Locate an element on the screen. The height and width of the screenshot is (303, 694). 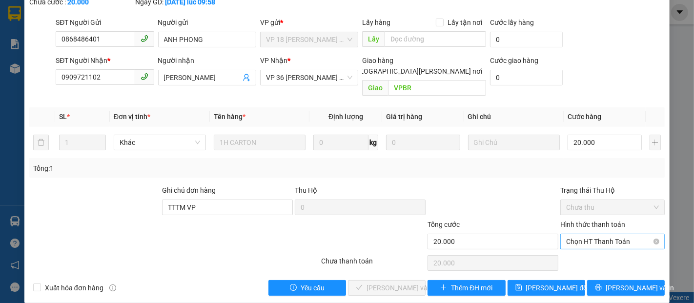
label: Hình thức thanh toán is located at coordinates (593, 225).